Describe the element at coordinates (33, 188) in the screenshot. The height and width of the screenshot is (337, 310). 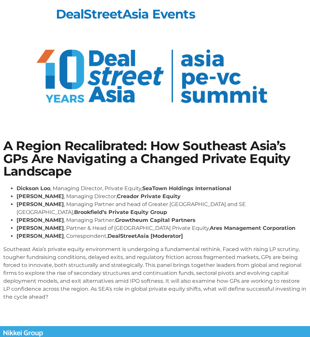
I see `strong: Dickson Loo` at that location.